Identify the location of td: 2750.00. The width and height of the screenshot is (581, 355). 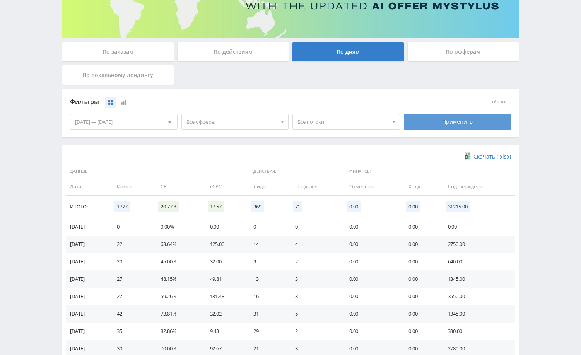
(477, 244).